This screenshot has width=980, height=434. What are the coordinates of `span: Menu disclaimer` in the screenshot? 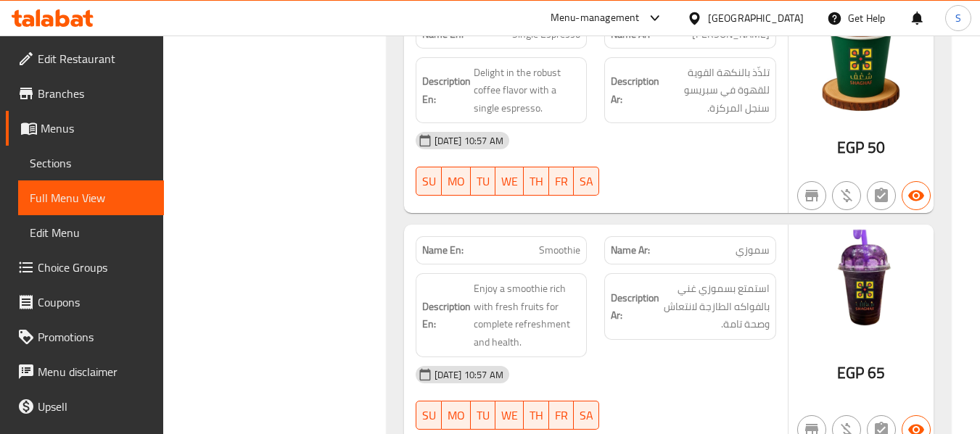 It's located at (95, 372).